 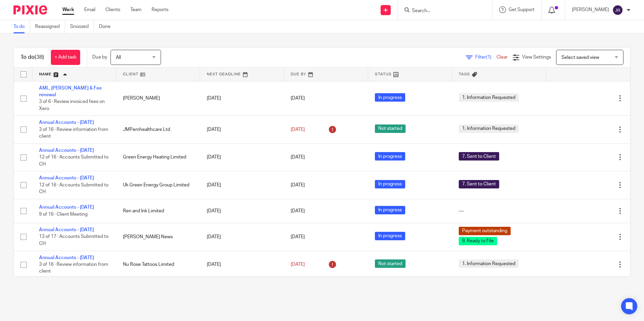 I want to click on a: Clear, so click(x=502, y=57).